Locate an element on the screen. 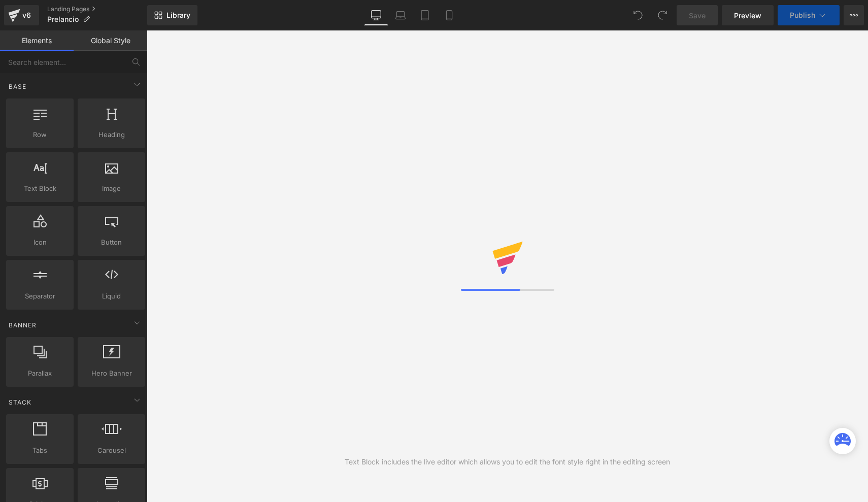 The height and width of the screenshot is (502, 868). span: Carousel is located at coordinates (111, 450).